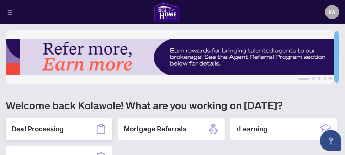 This screenshot has height=155, width=345. I want to click on span: KA, so click(332, 12).